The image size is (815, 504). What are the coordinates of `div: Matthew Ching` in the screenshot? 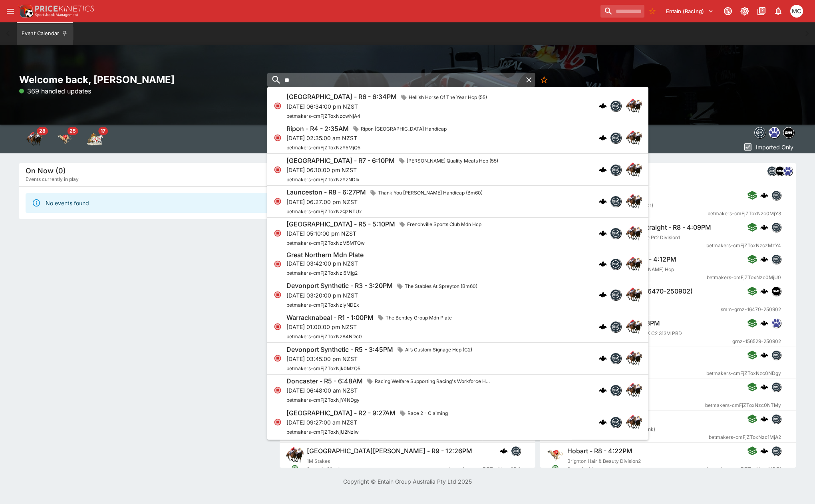 It's located at (796, 11).